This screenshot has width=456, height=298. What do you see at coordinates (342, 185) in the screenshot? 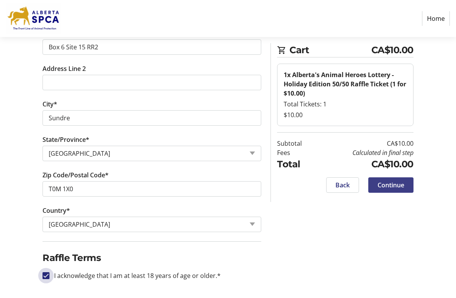
I see `span: Back` at bounding box center [342, 185].